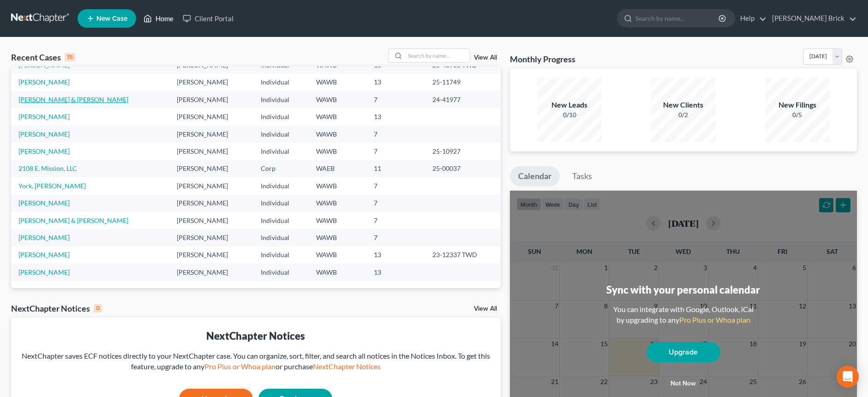 This screenshot has height=397, width=868. What do you see at coordinates (797, 105) in the screenshot?
I see `div: New Filings` at bounding box center [797, 105].